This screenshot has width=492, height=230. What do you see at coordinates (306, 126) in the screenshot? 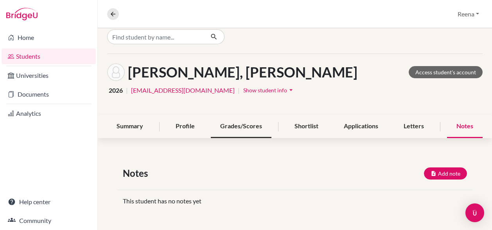
I see `div: Shortlist` at bounding box center [306, 126].